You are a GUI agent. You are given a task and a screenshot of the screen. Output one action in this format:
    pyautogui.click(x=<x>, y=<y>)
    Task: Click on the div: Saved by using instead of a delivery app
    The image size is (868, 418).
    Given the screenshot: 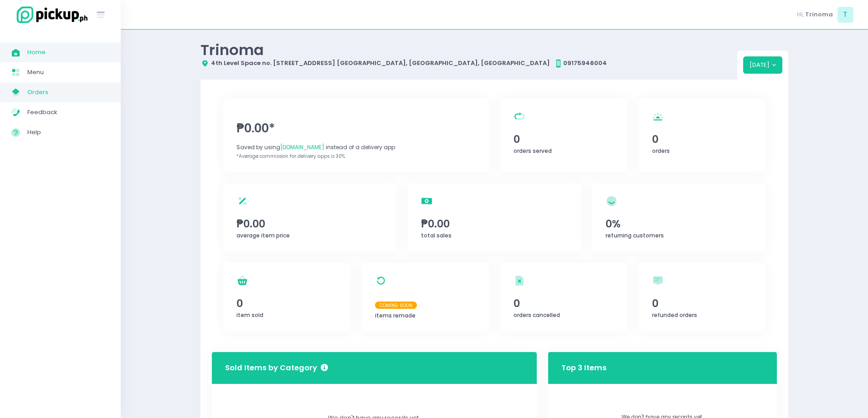 What is the action you would take?
    pyautogui.click(x=356, y=148)
    